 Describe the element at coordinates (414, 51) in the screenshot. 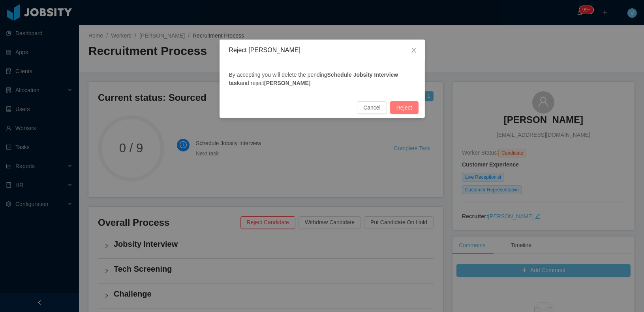

I see `button: Close` at that location.